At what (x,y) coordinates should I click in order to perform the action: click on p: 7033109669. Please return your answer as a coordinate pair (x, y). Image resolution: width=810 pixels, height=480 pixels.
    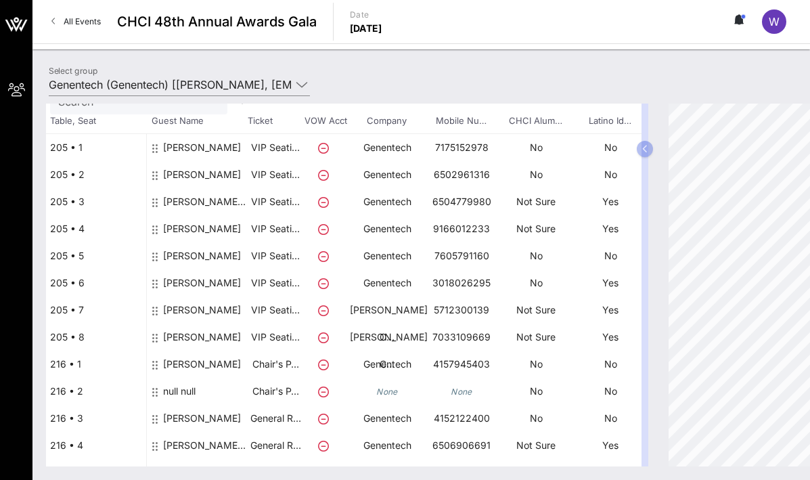
    Looking at the image, I should click on (461, 337).